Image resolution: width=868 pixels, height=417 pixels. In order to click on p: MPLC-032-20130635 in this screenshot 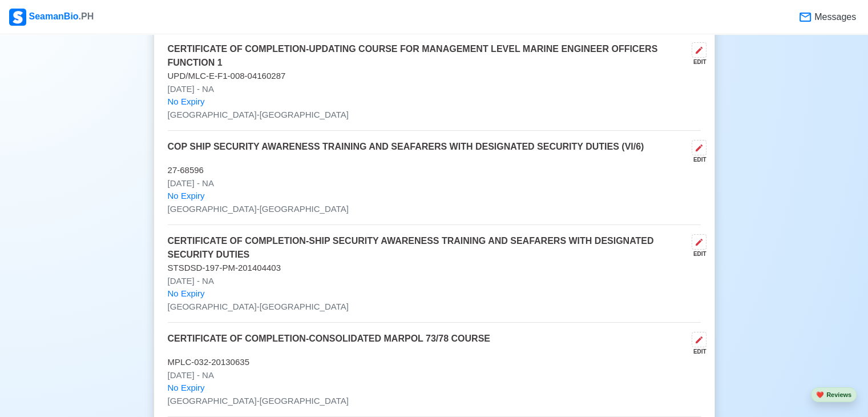, I will do `click(434, 362)`.